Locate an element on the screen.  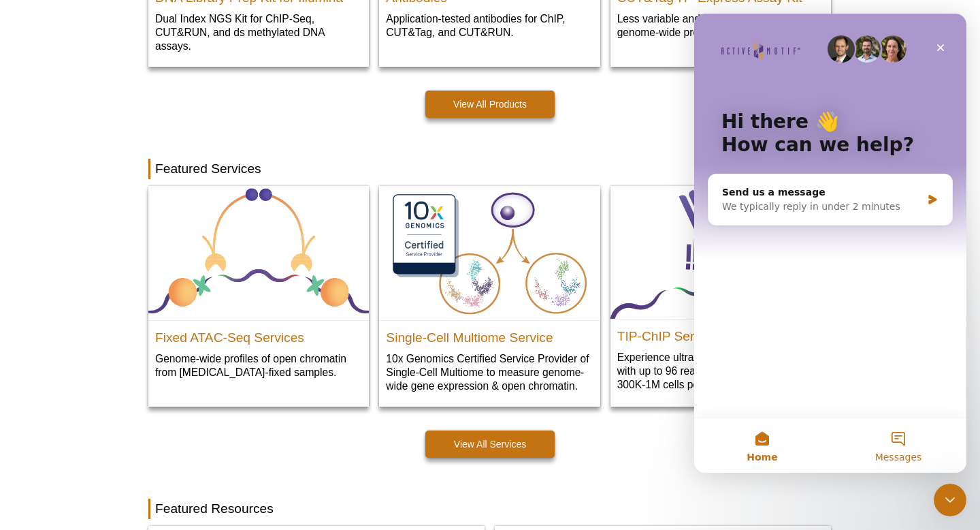
img: TIP-ChIP Service is located at coordinates (721, 253).